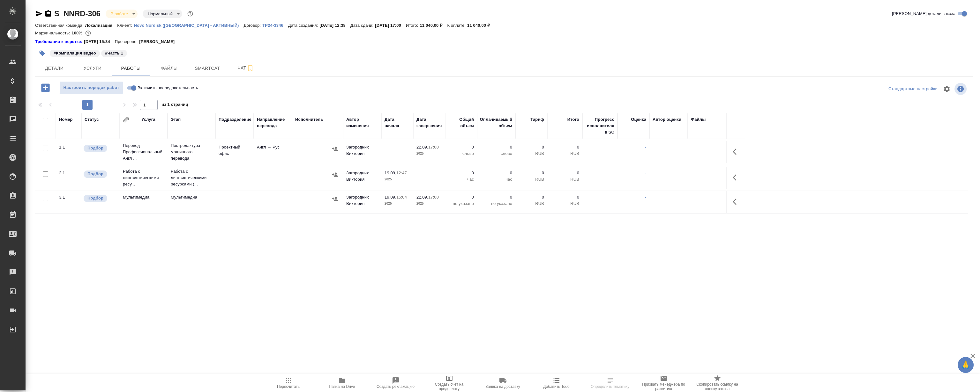  What do you see at coordinates (913, 89) in the screenshot?
I see `div: split button` at bounding box center [913, 89].